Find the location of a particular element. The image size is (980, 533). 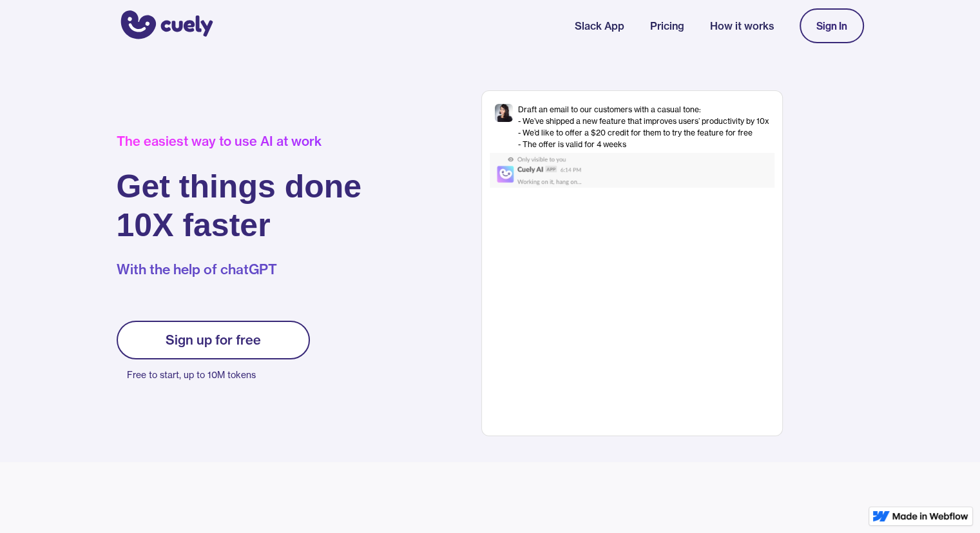

a: home is located at coordinates (165, 26).